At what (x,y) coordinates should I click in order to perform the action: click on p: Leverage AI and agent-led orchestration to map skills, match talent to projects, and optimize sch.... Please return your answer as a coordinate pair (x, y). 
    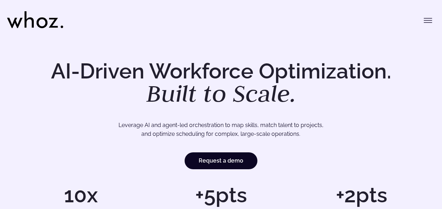
    Looking at the image, I should click on (221, 129).